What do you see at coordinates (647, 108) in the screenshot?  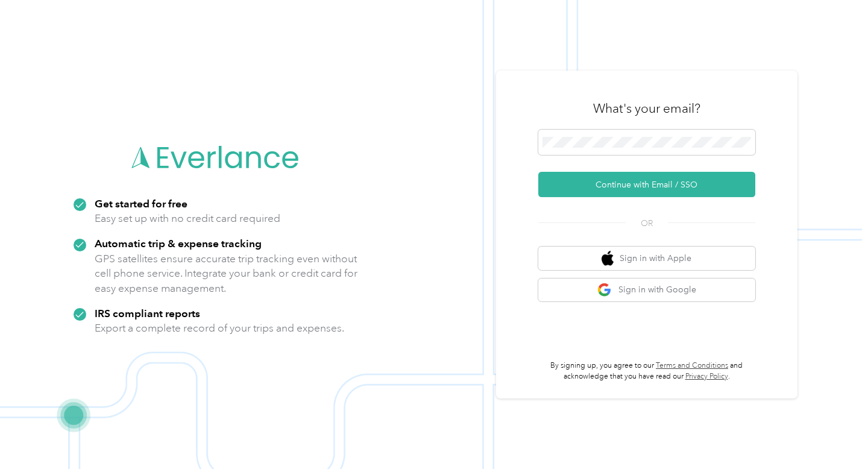 I see `h3: What's your email?` at bounding box center [647, 108].